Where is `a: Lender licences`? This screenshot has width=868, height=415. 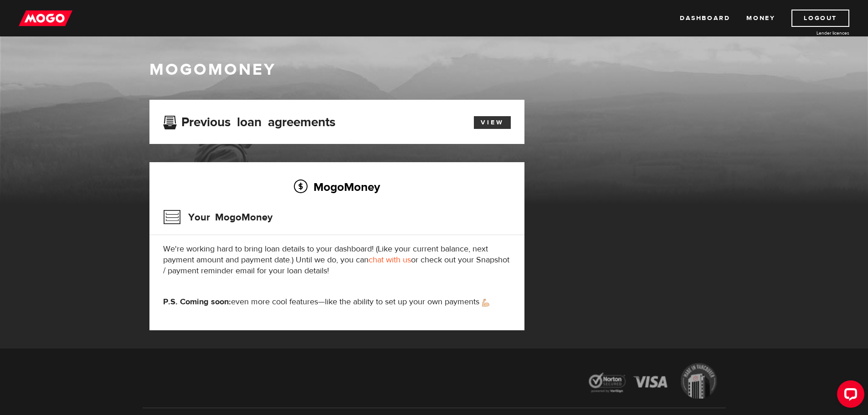 a: Lender licences is located at coordinates (815, 32).